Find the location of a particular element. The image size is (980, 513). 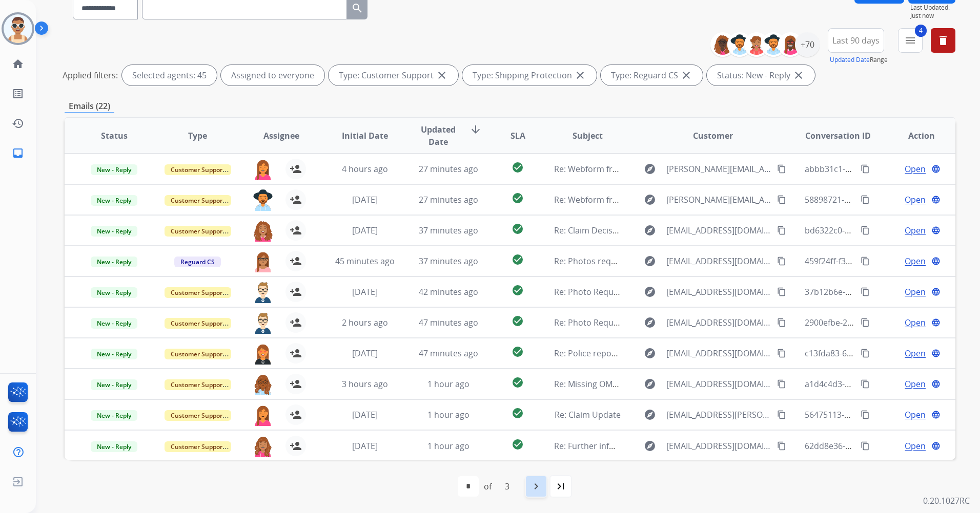

span: Re: Photo Request is located at coordinates (589, 323).